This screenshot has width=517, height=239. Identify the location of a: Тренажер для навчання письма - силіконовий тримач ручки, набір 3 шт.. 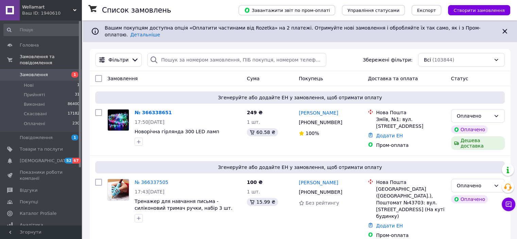
(184, 205).